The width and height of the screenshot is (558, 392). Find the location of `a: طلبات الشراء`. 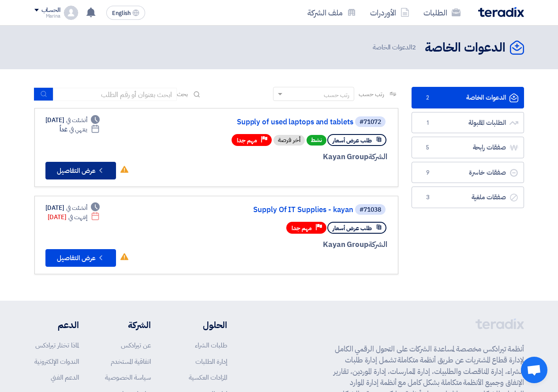

a: طلبات الشراء is located at coordinates (211, 346).